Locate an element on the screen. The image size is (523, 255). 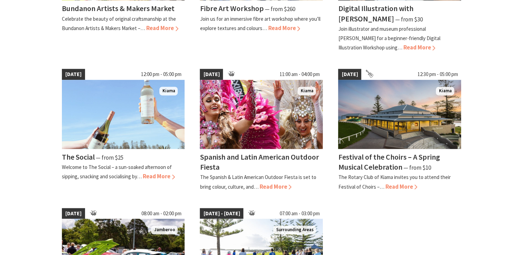
h4: Spanish and Latin American Outdoor Fiesta is located at coordinates (259, 162).